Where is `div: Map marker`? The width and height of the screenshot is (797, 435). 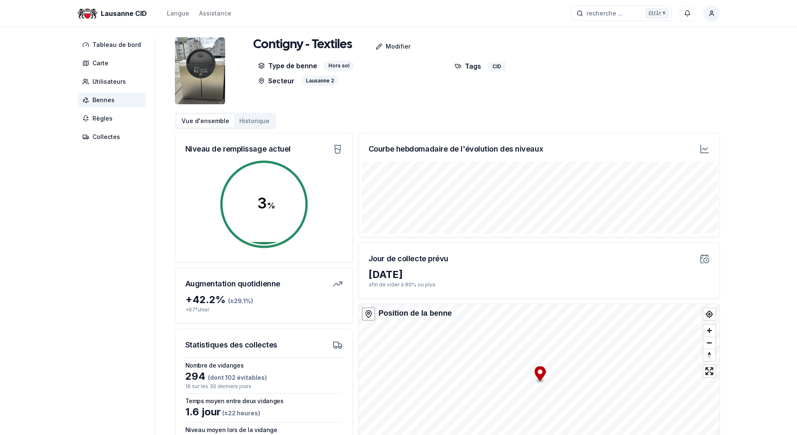
div: Map marker is located at coordinates (540, 374).